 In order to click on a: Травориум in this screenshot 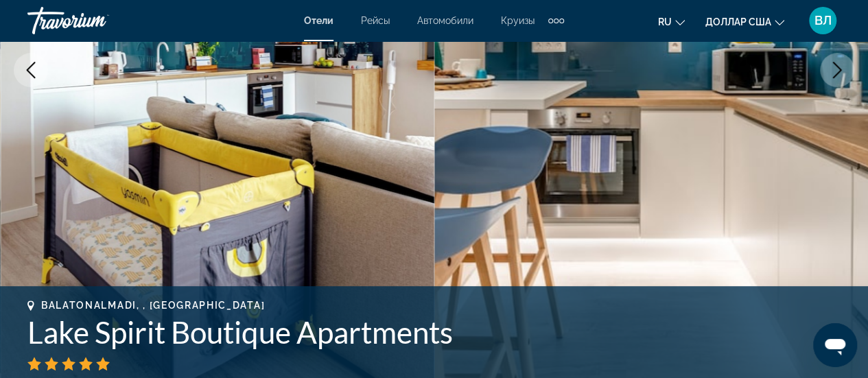, I will do `click(96, 21)`.